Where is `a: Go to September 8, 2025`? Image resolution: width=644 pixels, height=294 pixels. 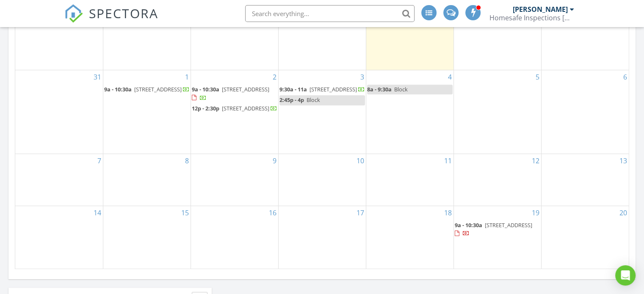 a: Go to September 8, 2025 is located at coordinates (187, 161).